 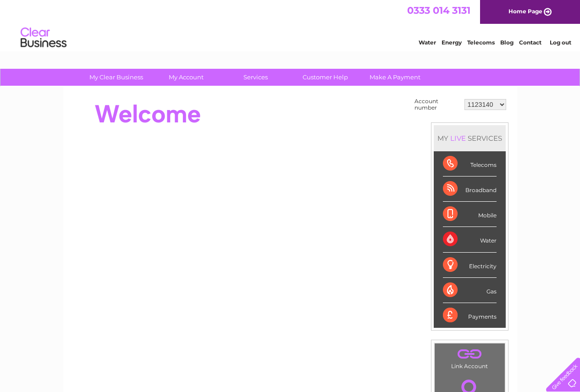 I want to click on div: Gas, so click(x=470, y=291).